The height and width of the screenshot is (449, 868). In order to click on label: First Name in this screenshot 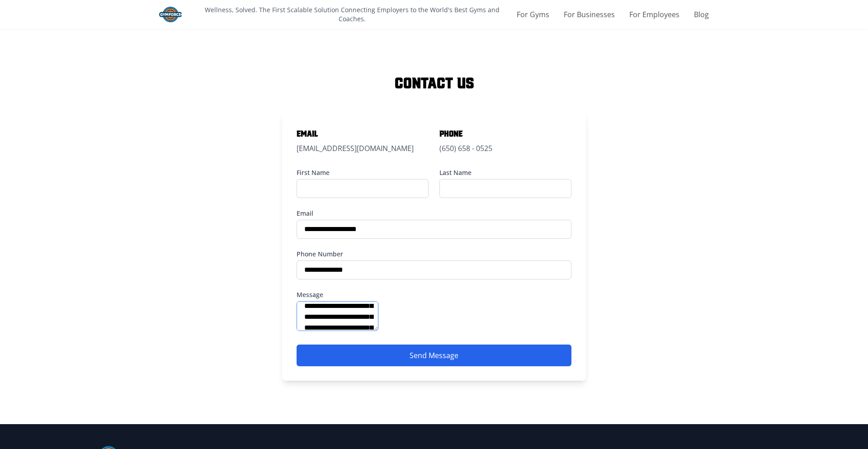, I will do `click(363, 173)`.